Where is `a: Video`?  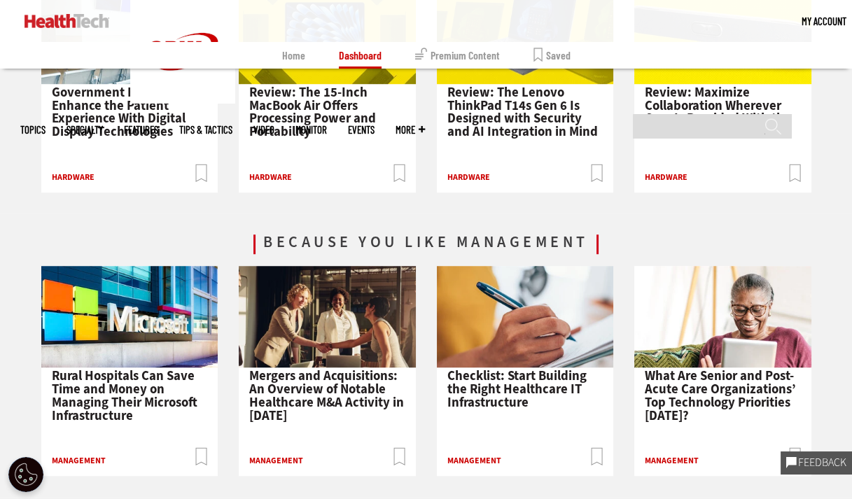 a: Video is located at coordinates (264, 129).